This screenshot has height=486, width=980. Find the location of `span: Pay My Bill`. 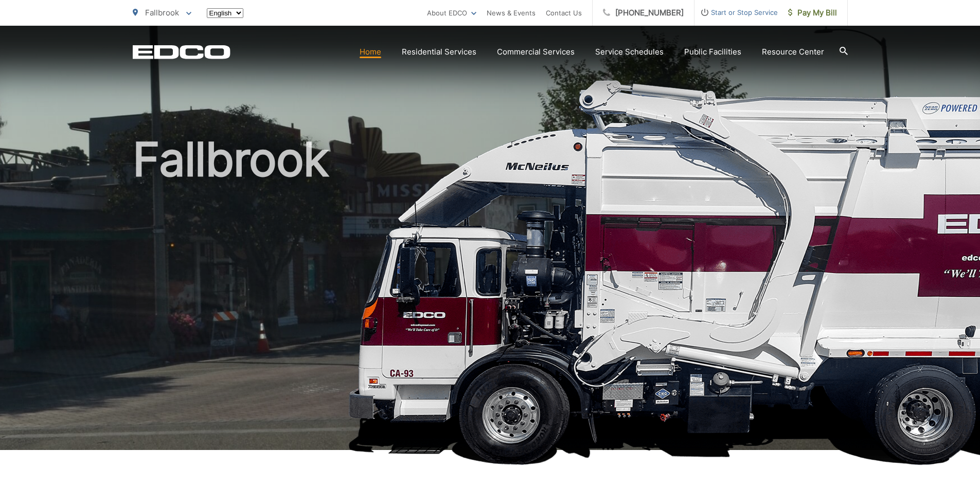

span: Pay My Bill is located at coordinates (812, 13).